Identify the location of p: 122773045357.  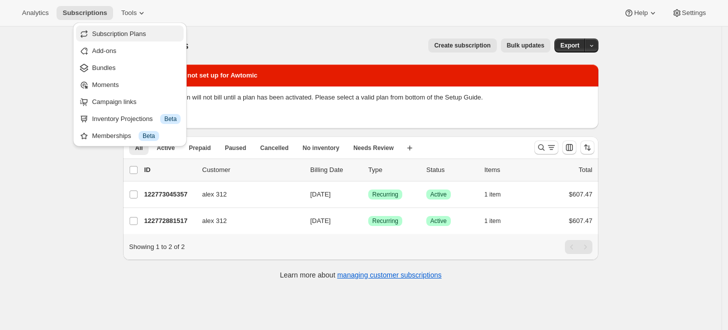
(169, 195).